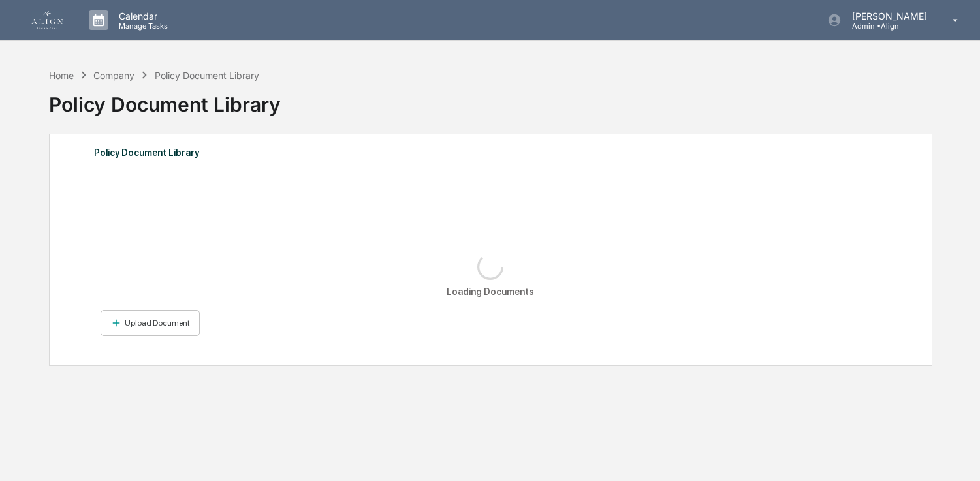 This screenshot has width=980, height=481. I want to click on div: Upload Document, so click(156, 323).